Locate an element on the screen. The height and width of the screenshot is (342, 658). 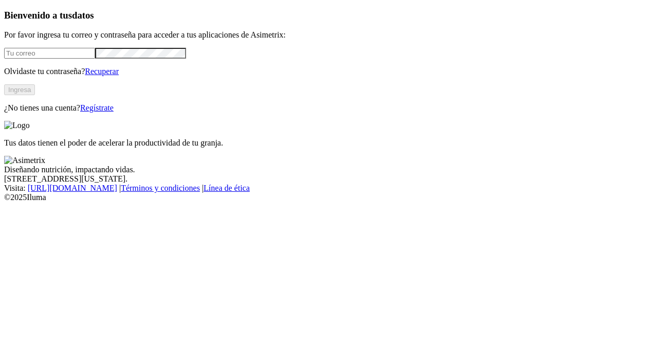
img: Logo is located at coordinates (17, 125).